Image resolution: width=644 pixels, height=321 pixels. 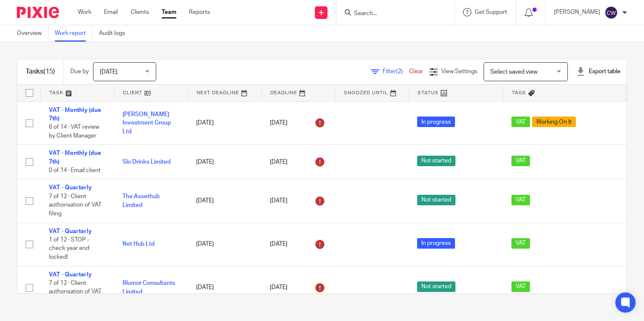 I want to click on span: (2), so click(x=399, y=72).